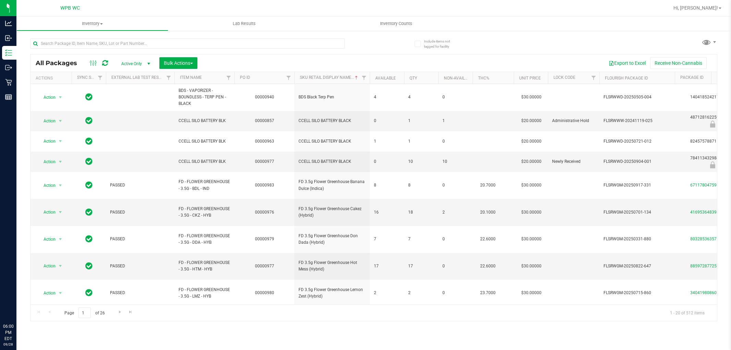 The height and width of the screenshot is (350, 731). I want to click on a: Inventory, so click(92, 24).